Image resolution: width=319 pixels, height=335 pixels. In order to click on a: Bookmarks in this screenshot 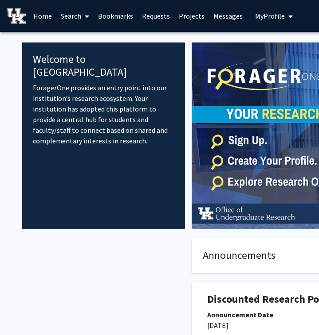, I will do `click(115, 16)`.